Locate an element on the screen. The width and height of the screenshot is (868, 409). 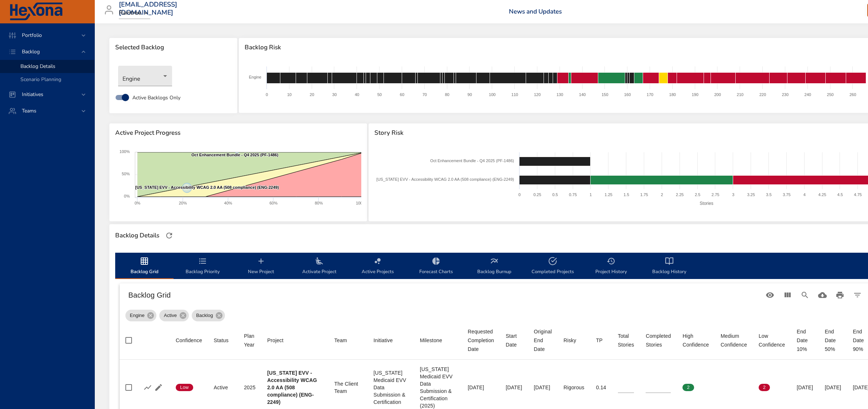
div: 2025 is located at coordinates (250, 387).